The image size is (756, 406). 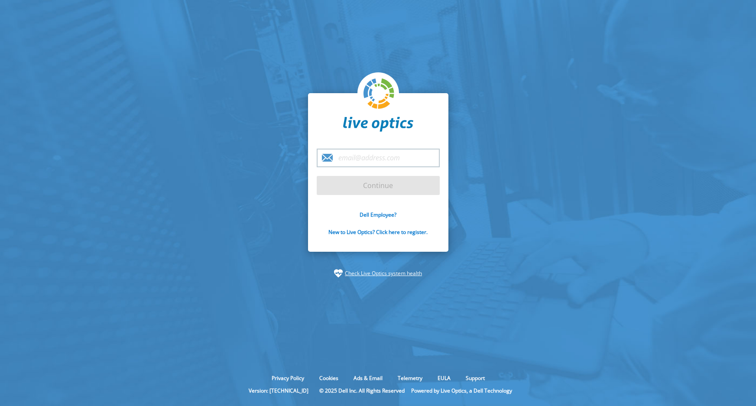 I want to click on img: liveoptics-logo.svg, so click(x=379, y=94).